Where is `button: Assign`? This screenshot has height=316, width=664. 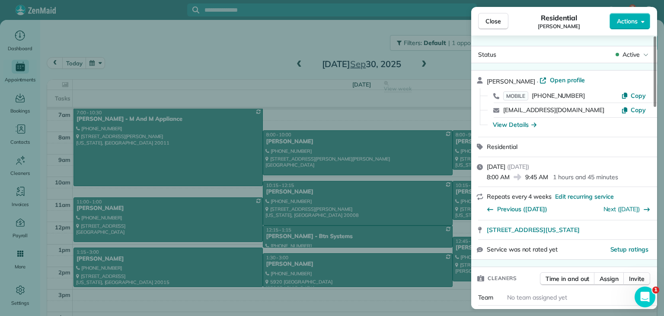 button: Assign is located at coordinates (609, 278).